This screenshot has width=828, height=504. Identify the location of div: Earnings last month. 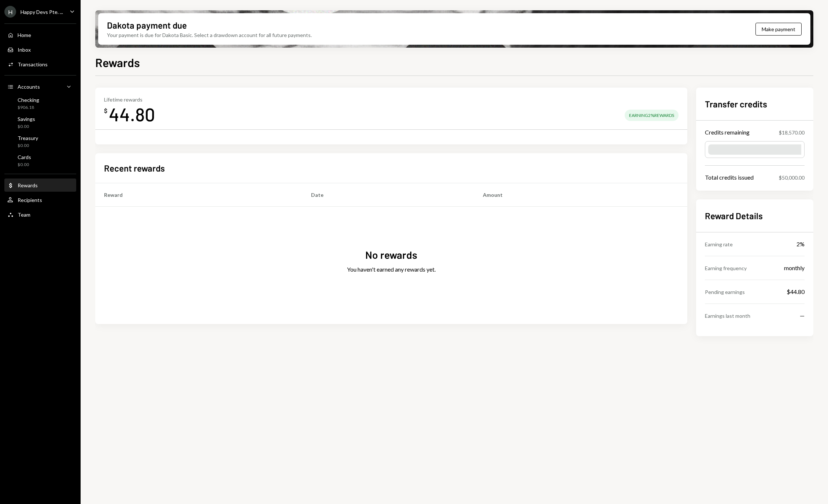
(728, 316).